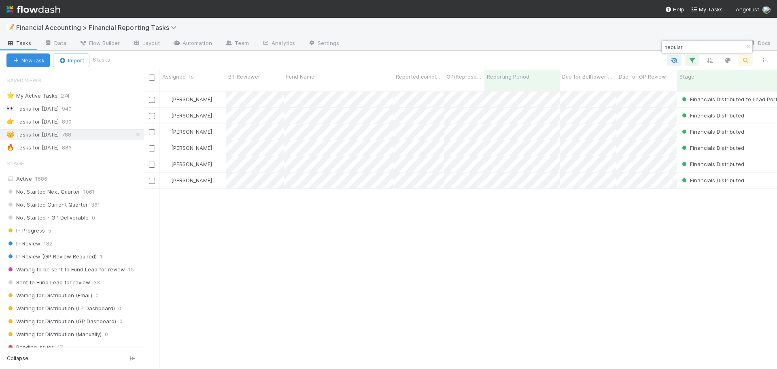  Describe the element at coordinates (101, 256) in the screenshot. I see `span: 1` at that location.